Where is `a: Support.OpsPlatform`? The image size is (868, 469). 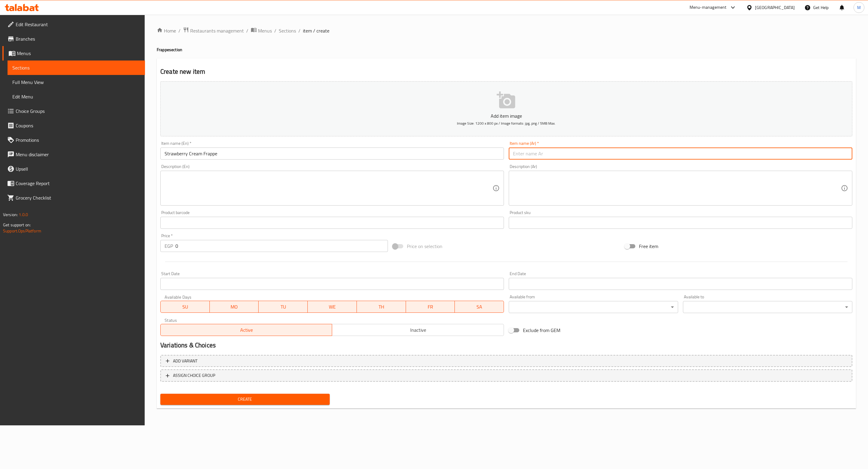
a: Support.OpsPlatform is located at coordinates (22, 231).